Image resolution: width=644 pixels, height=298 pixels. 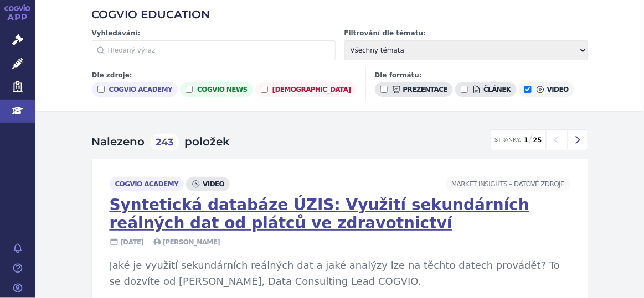 What do you see at coordinates (340, 14) in the screenshot?
I see `h2: COGVIO EDUCATION` at bounding box center [340, 14].